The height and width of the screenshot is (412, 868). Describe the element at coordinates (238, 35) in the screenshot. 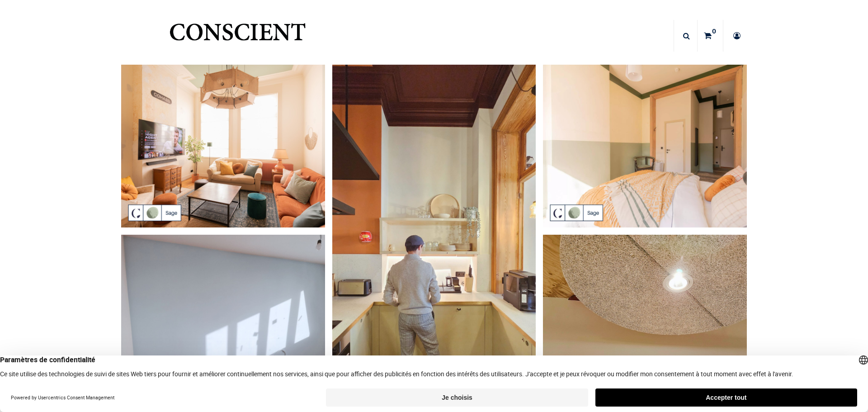

I see `img: Conscient` at that location.